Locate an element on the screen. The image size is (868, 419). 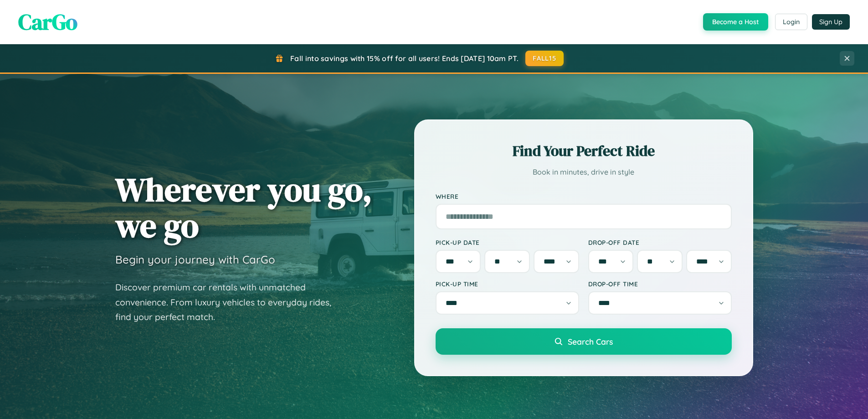
label: Drop-off Time is located at coordinates (660, 283).